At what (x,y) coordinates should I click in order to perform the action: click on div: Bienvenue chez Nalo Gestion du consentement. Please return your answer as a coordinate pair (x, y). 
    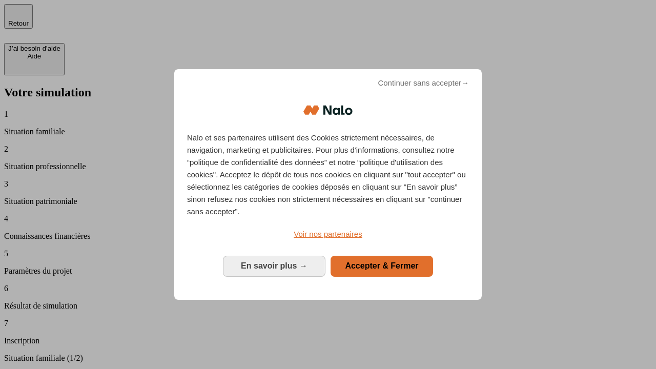
    Looking at the image, I should click on (328, 184).